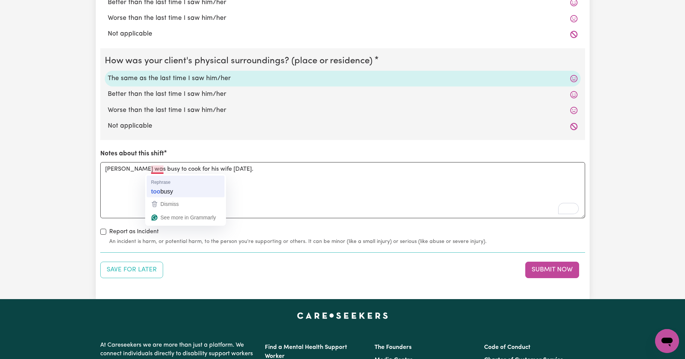 This screenshot has width=685, height=359. What do you see at coordinates (132, 154) in the screenshot?
I see `label: Notes about this shift` at bounding box center [132, 154].